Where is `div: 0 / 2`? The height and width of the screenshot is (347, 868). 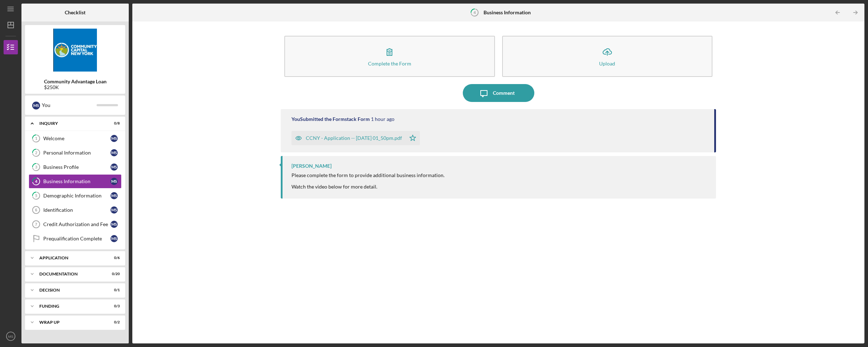
div: 0 / 2 is located at coordinates (113, 322).